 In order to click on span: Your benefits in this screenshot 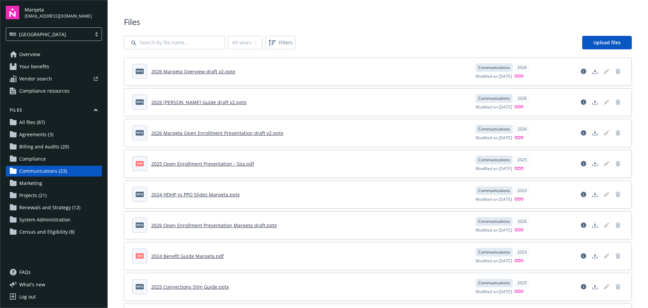, I will do `click(34, 67)`.